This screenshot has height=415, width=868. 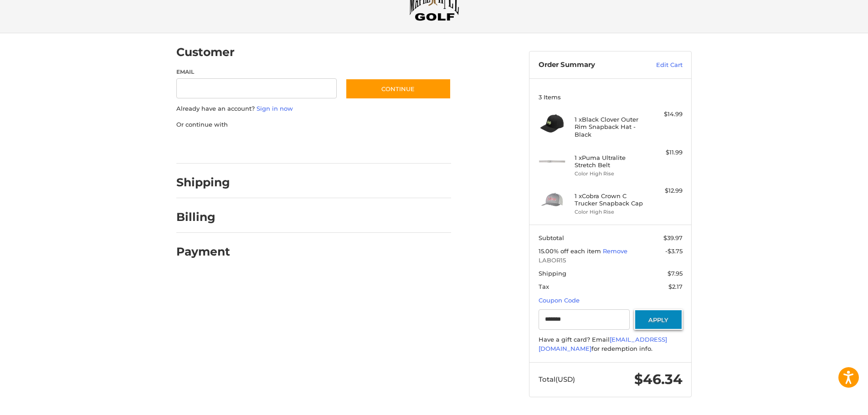 What do you see at coordinates (673, 238) in the screenshot?
I see `span: $39.97` at bounding box center [673, 238].